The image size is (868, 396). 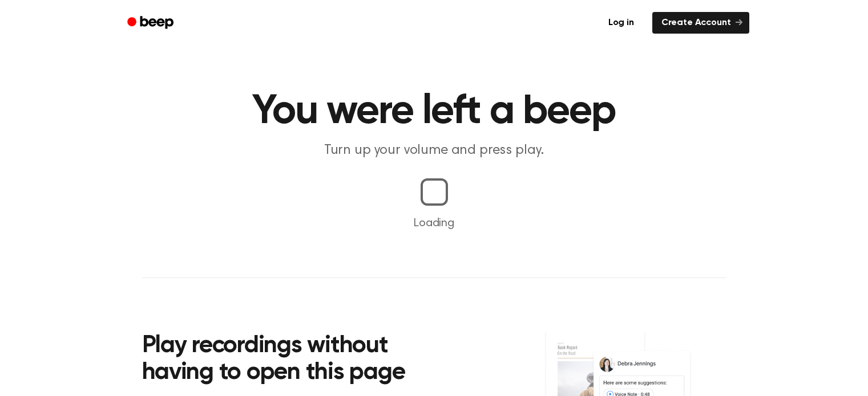 What do you see at coordinates (434, 112) in the screenshot?
I see `h1: You were left a beep` at bounding box center [434, 112].